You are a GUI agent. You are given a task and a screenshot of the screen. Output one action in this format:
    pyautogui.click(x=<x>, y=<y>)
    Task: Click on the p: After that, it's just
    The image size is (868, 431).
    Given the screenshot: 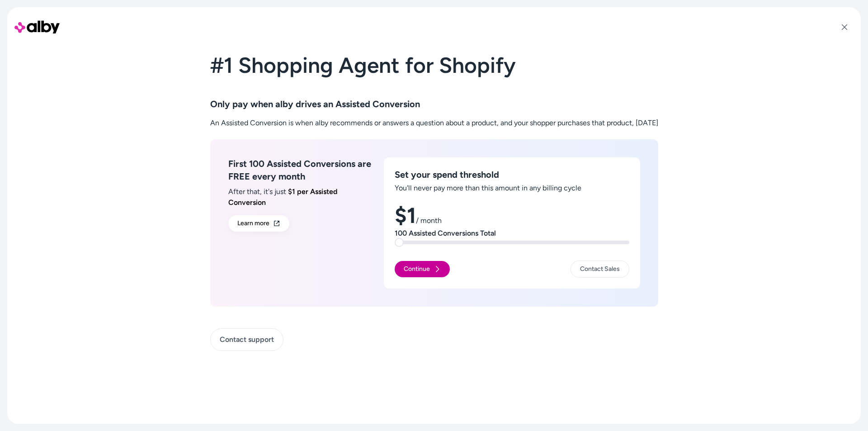 What is the action you would take?
    pyautogui.click(x=300, y=197)
    